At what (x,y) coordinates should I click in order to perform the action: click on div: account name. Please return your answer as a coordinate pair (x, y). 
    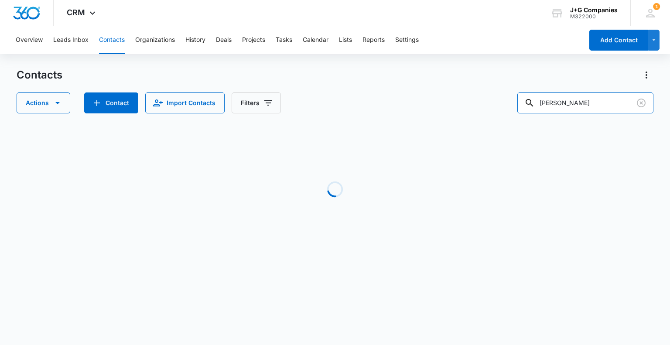
    Looking at the image, I should click on (593, 10).